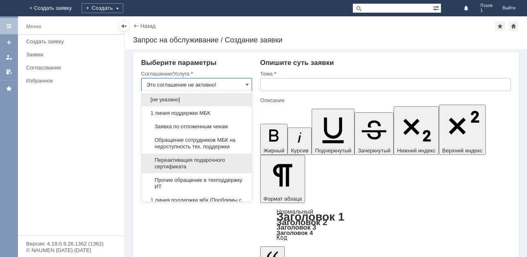 The height and width of the screenshot is (257, 527). What do you see at coordinates (283, 198) in the screenshot?
I see `span: Формат абзаца` at bounding box center [283, 198].